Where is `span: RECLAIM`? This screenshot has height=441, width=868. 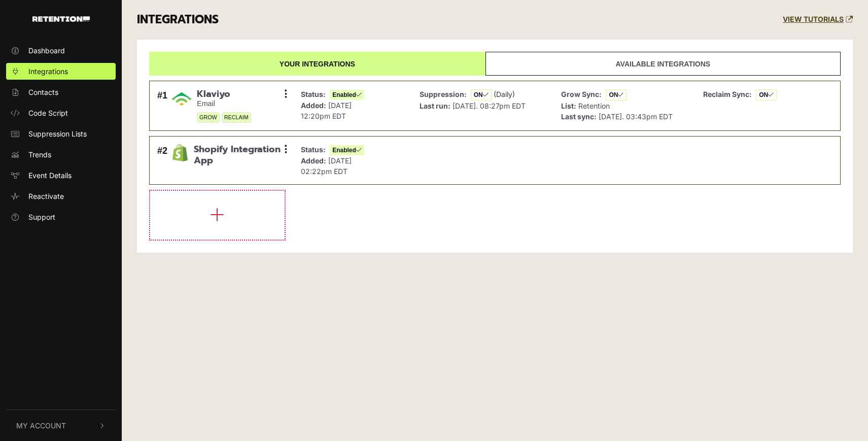 span: RECLAIM is located at coordinates (237, 117).